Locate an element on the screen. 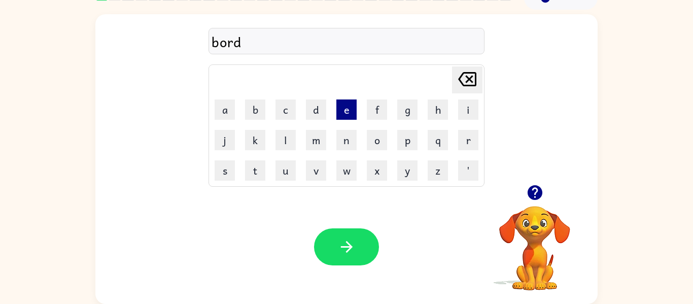 This screenshot has width=693, height=304. button: t is located at coordinates (255, 170).